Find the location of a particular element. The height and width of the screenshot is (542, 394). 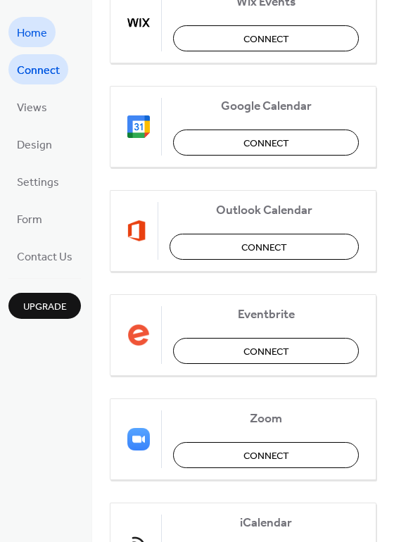

img: google is located at coordinates (139, 127).